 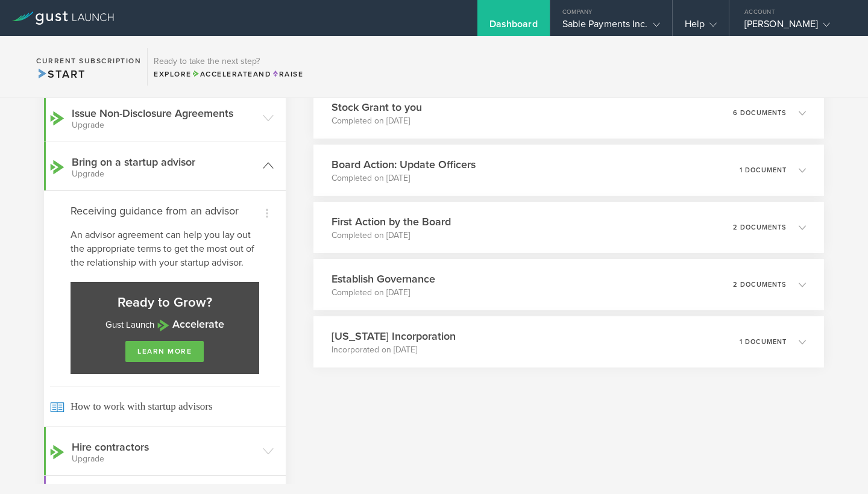 What do you see at coordinates (89, 61) in the screenshot?
I see `h2: Current Subscription` at bounding box center [89, 61].